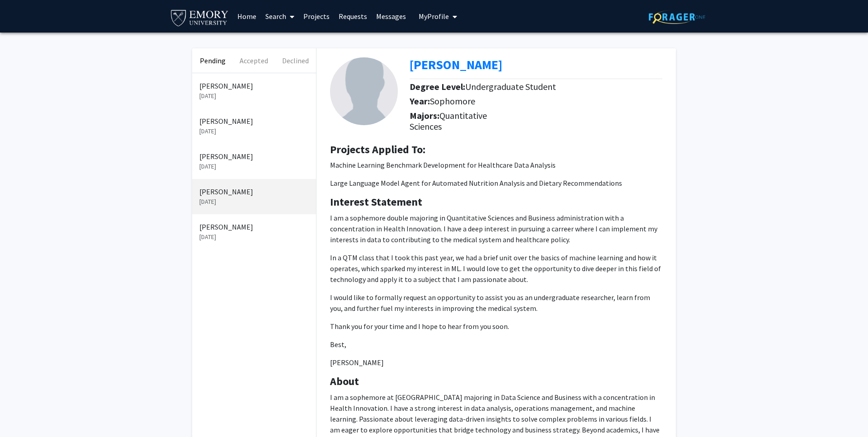 The image size is (868, 437). I want to click on b: Interest Statement, so click(376, 201).